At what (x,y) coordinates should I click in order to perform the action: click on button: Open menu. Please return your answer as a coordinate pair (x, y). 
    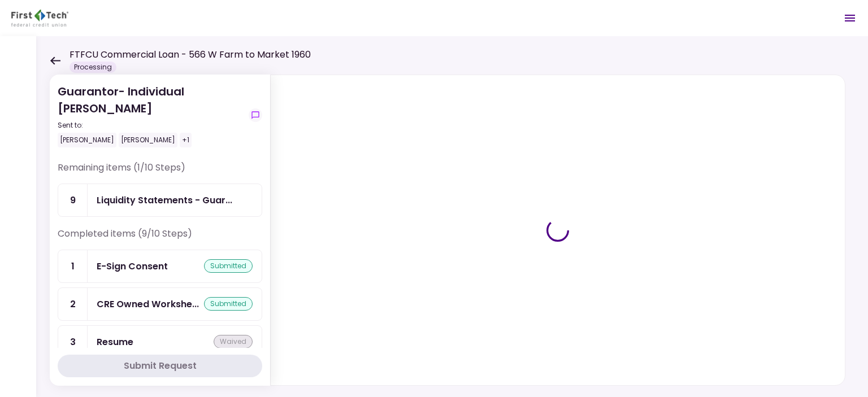
    Looking at the image, I should click on (850, 18).